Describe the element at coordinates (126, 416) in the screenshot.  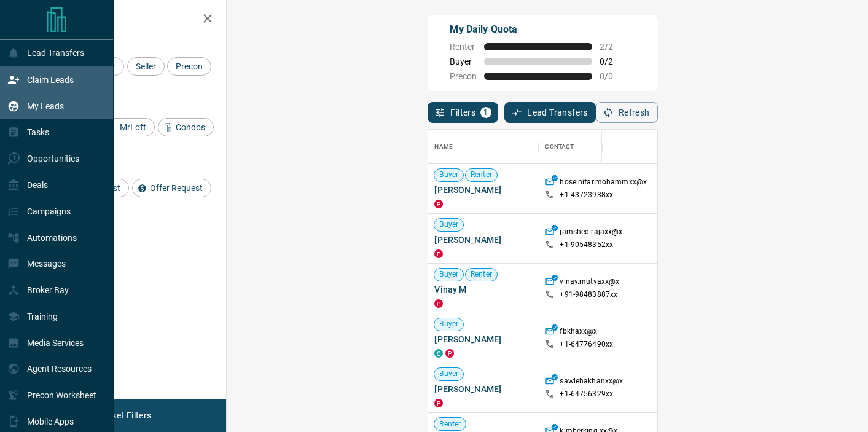
I see `button: Reset Filters` at that location.